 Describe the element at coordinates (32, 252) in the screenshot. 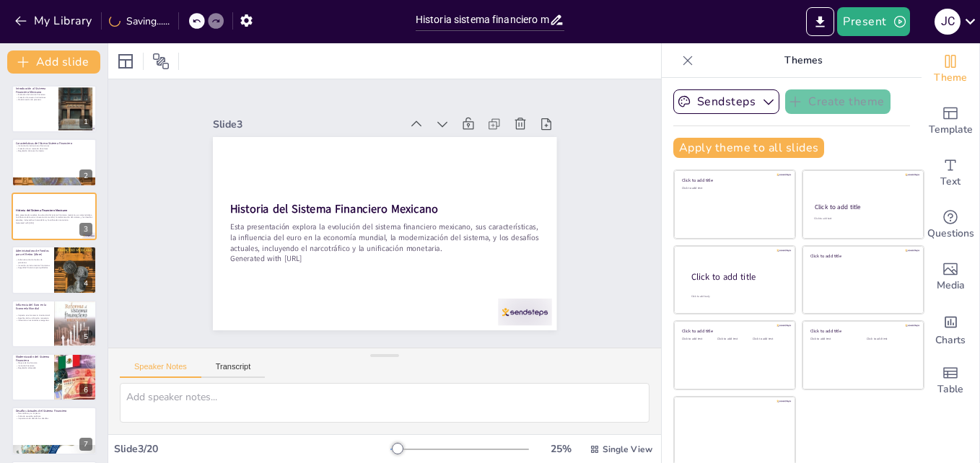

I see `p: Administradora de Fondos para el Retiro (Afore)` at that location.